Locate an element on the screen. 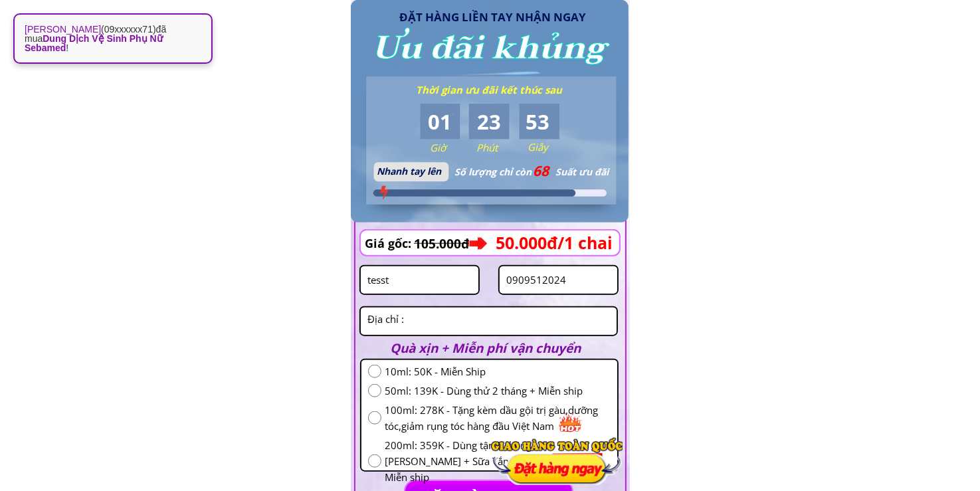 The image size is (980, 491). input: Họ và Tên: is located at coordinates (419, 280).